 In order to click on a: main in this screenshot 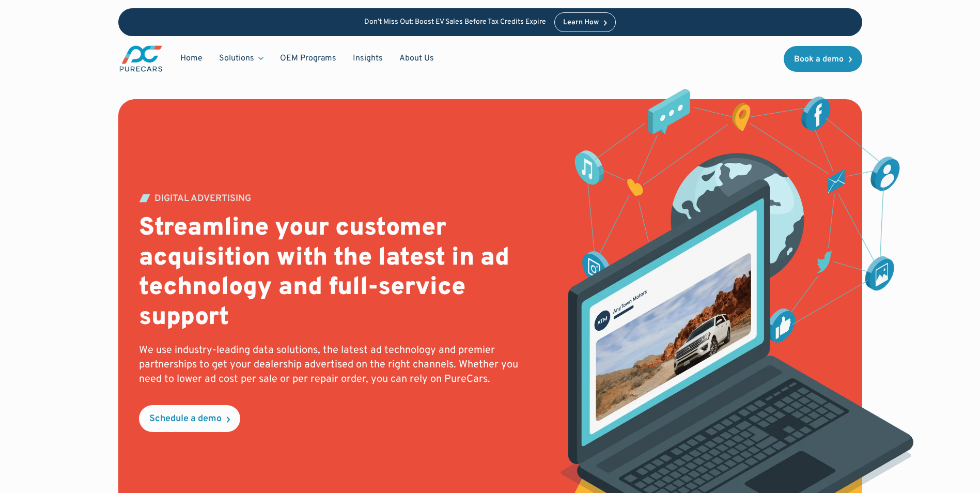, I will do `click(141, 58)`.